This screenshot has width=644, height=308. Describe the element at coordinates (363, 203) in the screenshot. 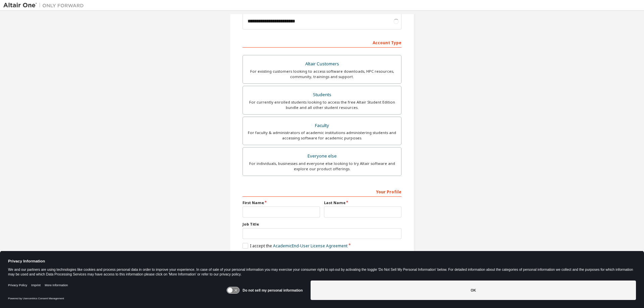

I see `label: Last Name` at that location.